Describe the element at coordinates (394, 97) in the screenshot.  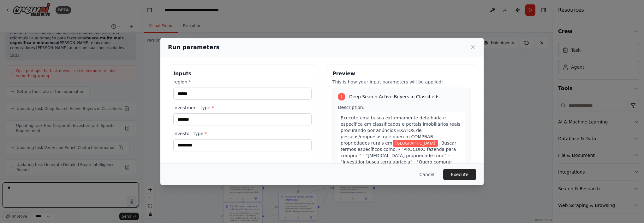
I see `span: Deep Search Active Buyers in Classifieds` at that location.